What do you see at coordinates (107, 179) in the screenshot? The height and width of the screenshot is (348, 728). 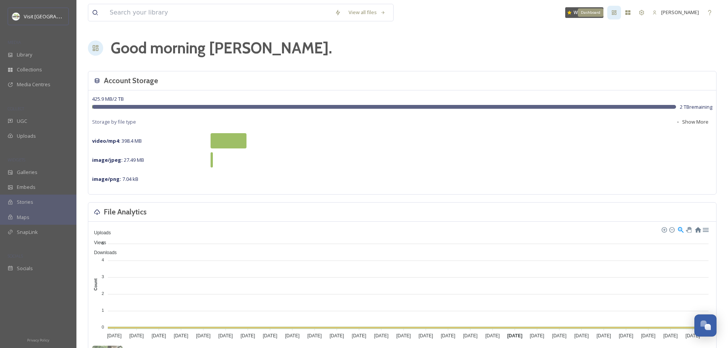 I see `strong: image/png :` at bounding box center [107, 179].